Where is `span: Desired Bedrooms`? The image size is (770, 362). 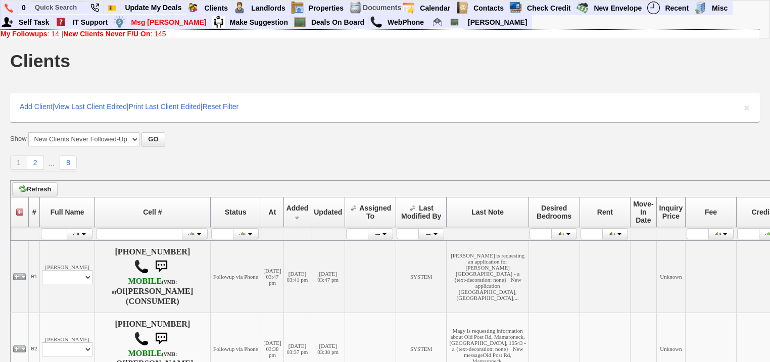 span: Desired Bedrooms is located at coordinates (554, 212).